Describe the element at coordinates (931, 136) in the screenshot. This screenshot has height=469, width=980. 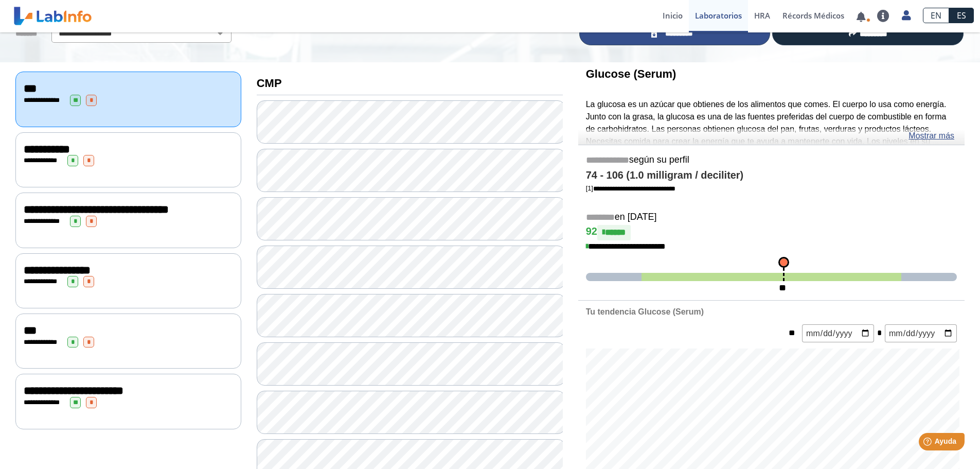
I see `a: Mostrar más` at that location.